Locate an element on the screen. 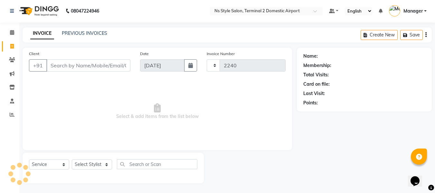  div: Total Visits: is located at coordinates (316, 75).